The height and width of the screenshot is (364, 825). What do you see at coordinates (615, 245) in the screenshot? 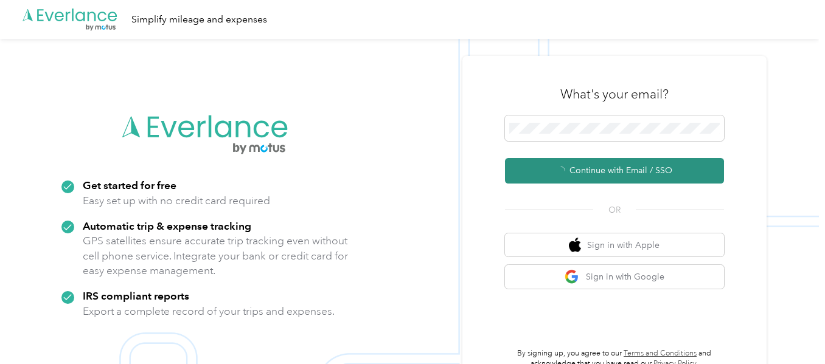
I see `button: apple logoSign in with Apple` at bounding box center [615, 245].